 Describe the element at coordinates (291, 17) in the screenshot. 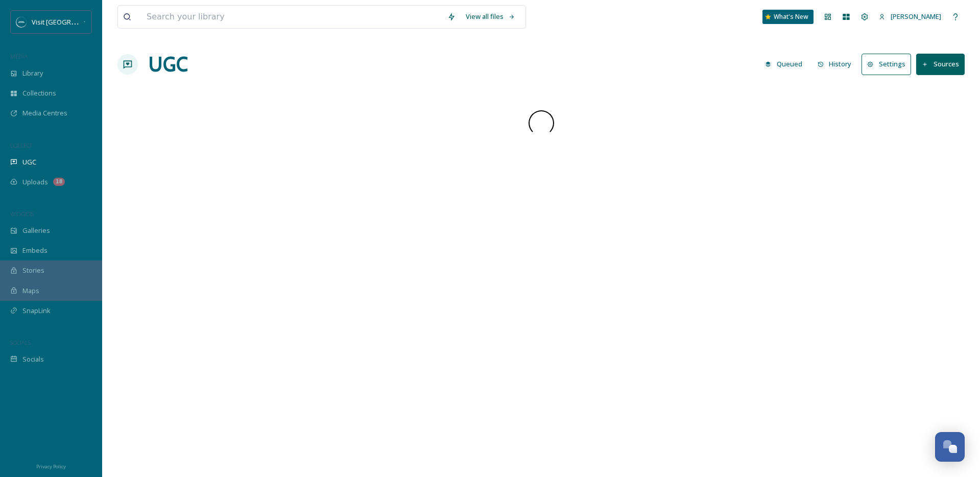

I see `input: Search your library` at that location.